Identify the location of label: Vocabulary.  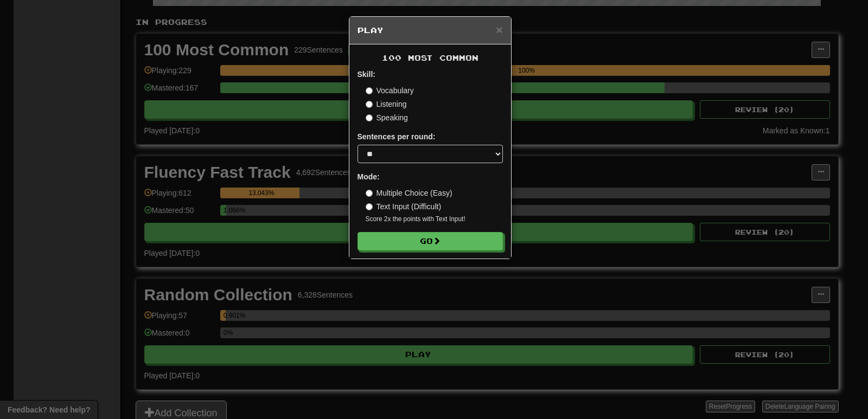
(389, 91).